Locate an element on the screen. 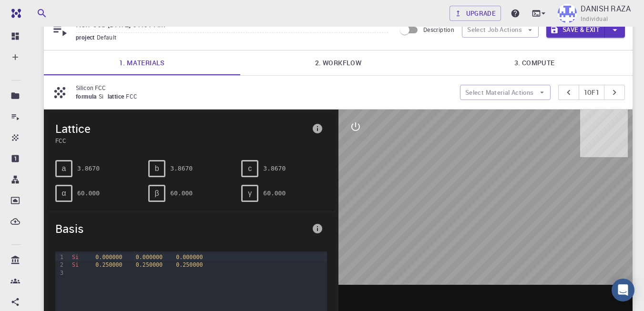  button: Select Material Actions is located at coordinates (505, 92).